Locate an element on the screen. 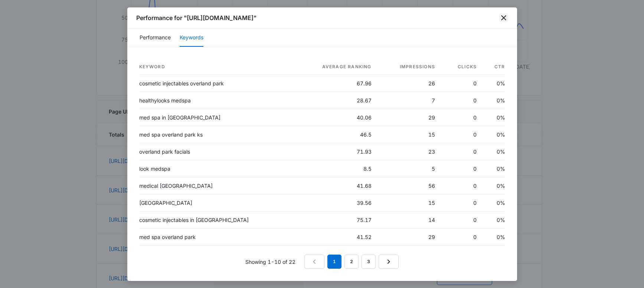  em: 1 is located at coordinates (335, 261).